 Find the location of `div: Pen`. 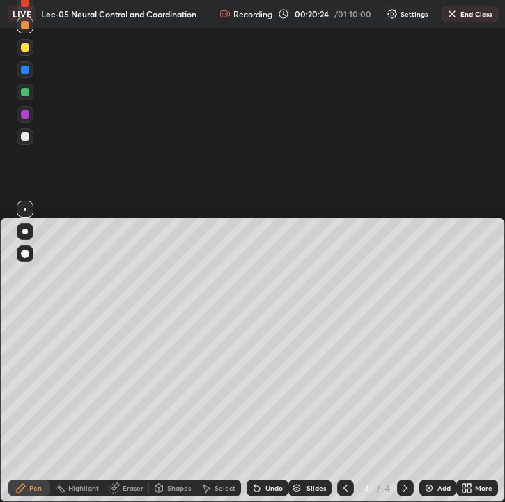

div: Pen is located at coordinates (36, 488).